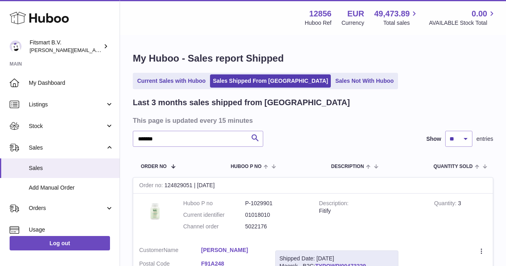  I want to click on span: Orders, so click(67, 208).